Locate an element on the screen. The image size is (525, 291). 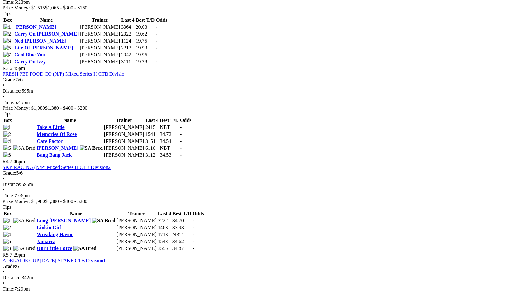
td: 19.62 is located at coordinates (145, 34).